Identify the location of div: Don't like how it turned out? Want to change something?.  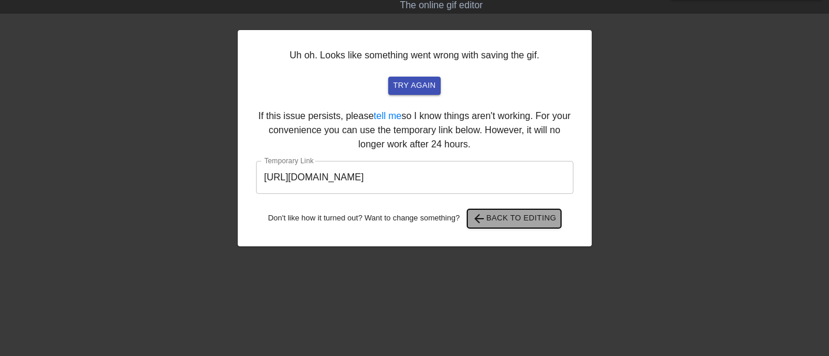
(415, 219).